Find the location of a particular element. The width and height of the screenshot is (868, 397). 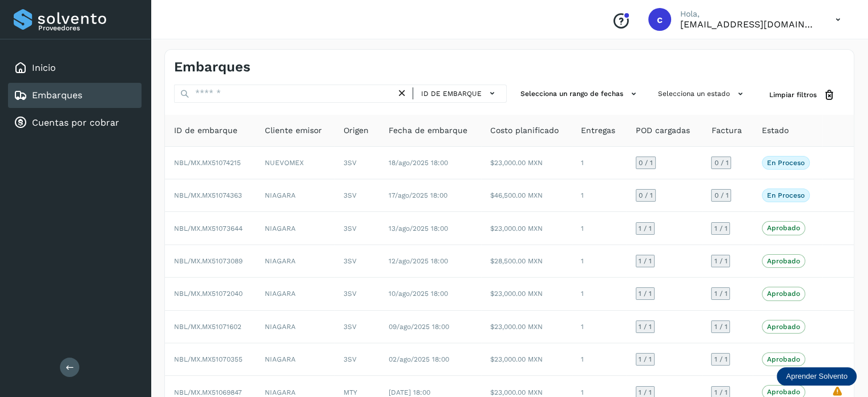

p: cobranza@nuevomex.com.mx is located at coordinates (748, 24).